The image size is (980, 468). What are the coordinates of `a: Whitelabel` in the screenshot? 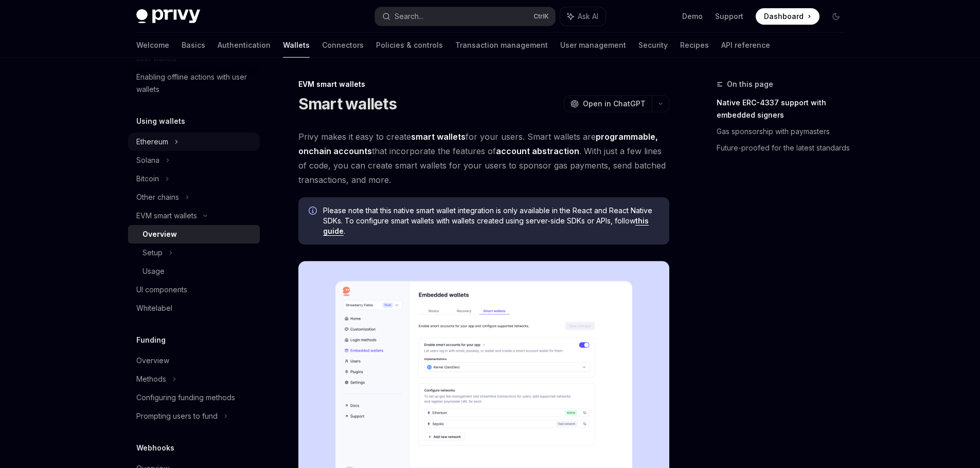 It's located at (194, 308).